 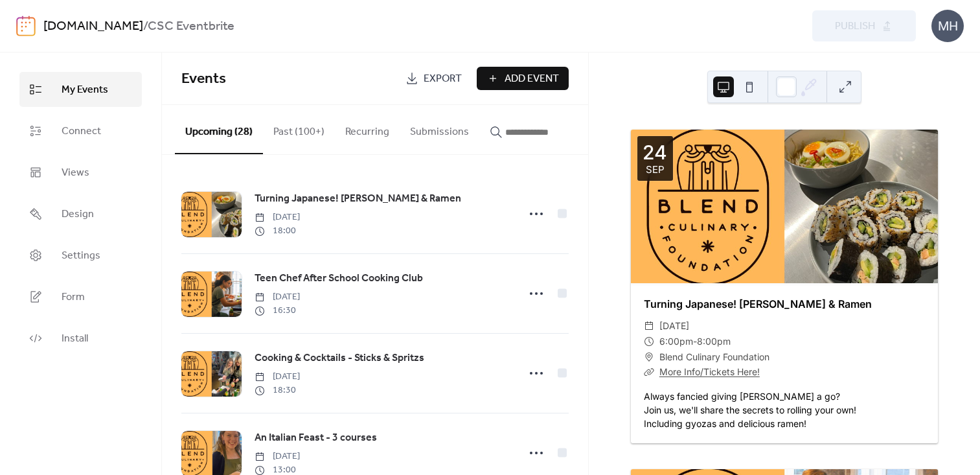 I want to click on span: Design, so click(x=77, y=214).